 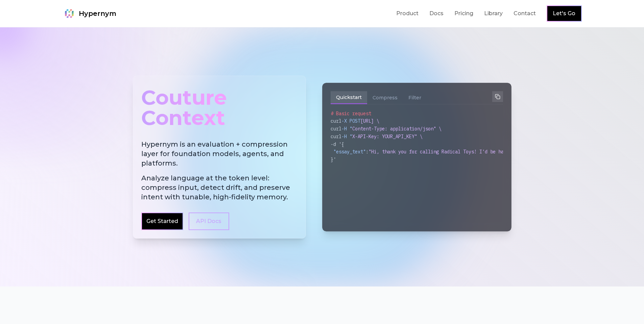 What do you see at coordinates (436, 14) in the screenshot?
I see `a: Docs` at bounding box center [436, 14].